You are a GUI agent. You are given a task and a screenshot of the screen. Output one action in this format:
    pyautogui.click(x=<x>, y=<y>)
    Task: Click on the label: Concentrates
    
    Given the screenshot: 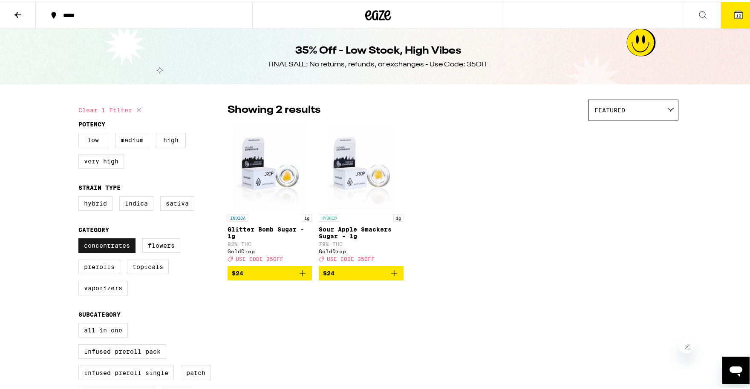 What is the action you would take?
    pyautogui.click(x=107, y=244)
    